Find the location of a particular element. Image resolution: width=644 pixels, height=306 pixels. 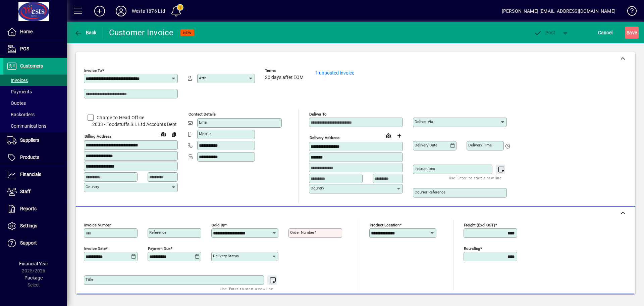

mat-label: Sold by is located at coordinates (218, 225).